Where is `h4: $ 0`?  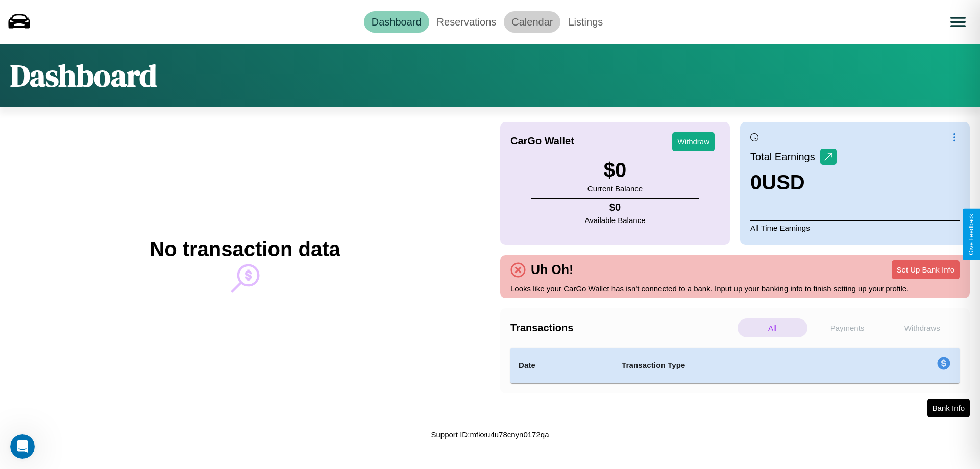 h4: $ 0 is located at coordinates (615, 207).